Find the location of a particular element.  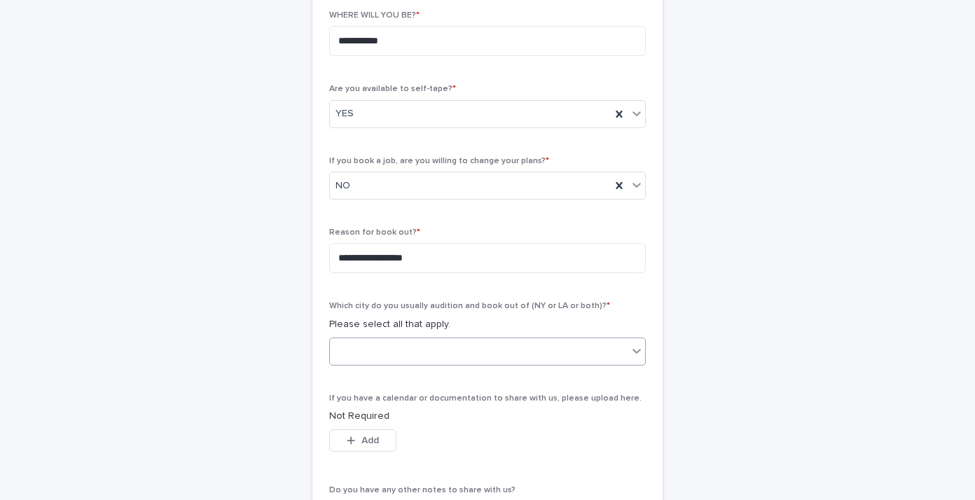

p: Please select all that apply. is located at coordinates (488, 324).